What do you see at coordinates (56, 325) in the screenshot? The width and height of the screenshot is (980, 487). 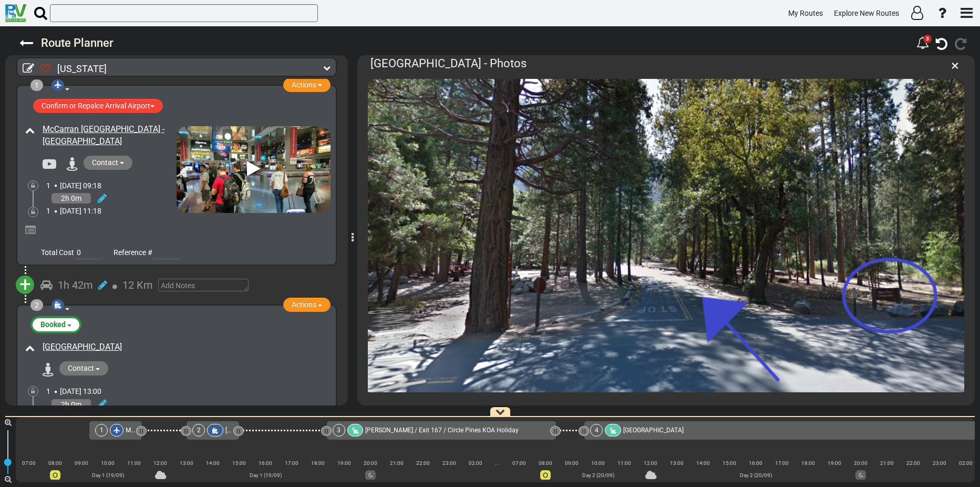 I see `button: Booked` at bounding box center [56, 325].